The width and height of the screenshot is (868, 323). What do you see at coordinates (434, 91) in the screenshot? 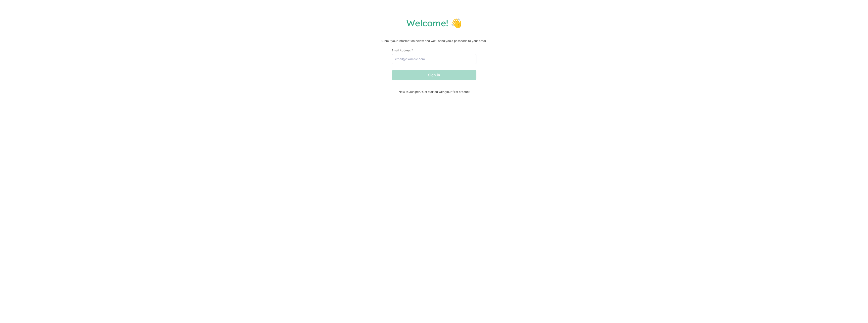
I see `span: New to Juniper? Get started with your first product` at bounding box center [434, 91].